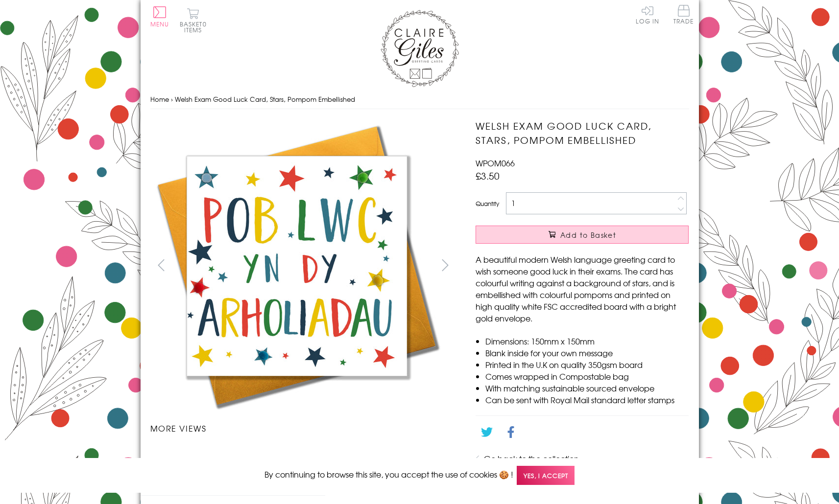  What do you see at coordinates (445, 265) in the screenshot?
I see `button: next` at bounding box center [445, 265].